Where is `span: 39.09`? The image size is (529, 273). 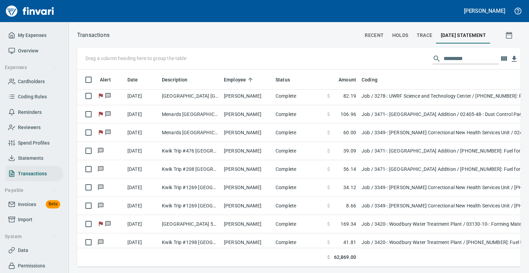
span: 39.09 is located at coordinates (350, 151).